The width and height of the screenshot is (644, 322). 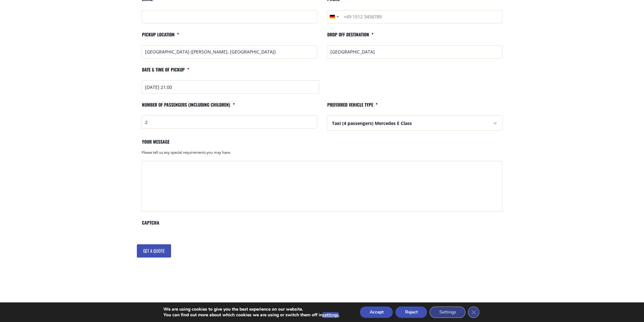 What do you see at coordinates (411, 312) in the screenshot?
I see `button: Reject` at bounding box center [411, 312].